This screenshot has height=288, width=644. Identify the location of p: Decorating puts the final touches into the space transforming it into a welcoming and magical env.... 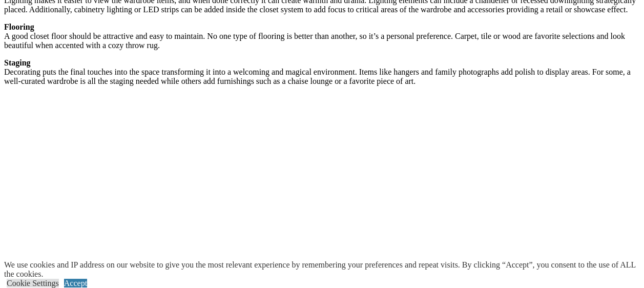
(321, 72).